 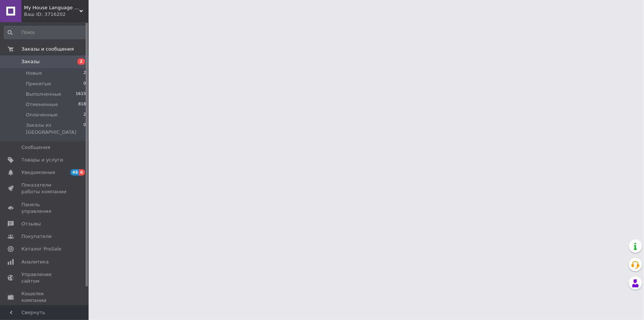 I want to click on span: Кошелек компании, so click(x=45, y=297).